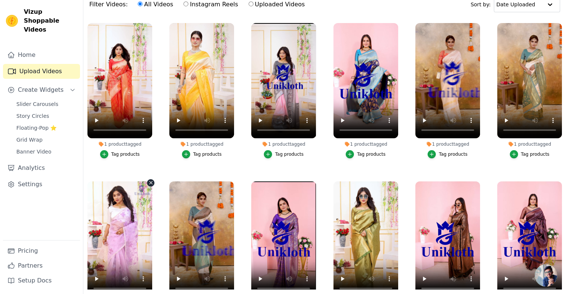 Image resolution: width=566 pixels, height=294 pixels. What do you see at coordinates (41, 90) in the screenshot?
I see `button: Create Widgets` at bounding box center [41, 90].